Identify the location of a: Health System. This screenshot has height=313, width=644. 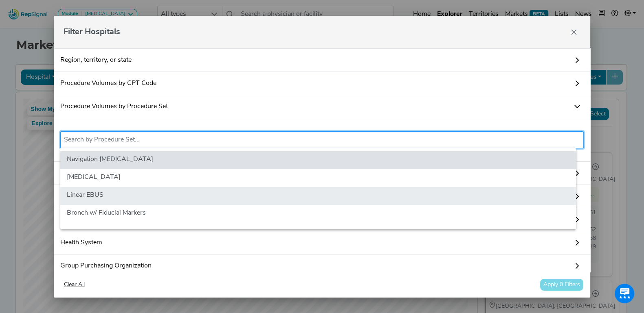
(322, 242).